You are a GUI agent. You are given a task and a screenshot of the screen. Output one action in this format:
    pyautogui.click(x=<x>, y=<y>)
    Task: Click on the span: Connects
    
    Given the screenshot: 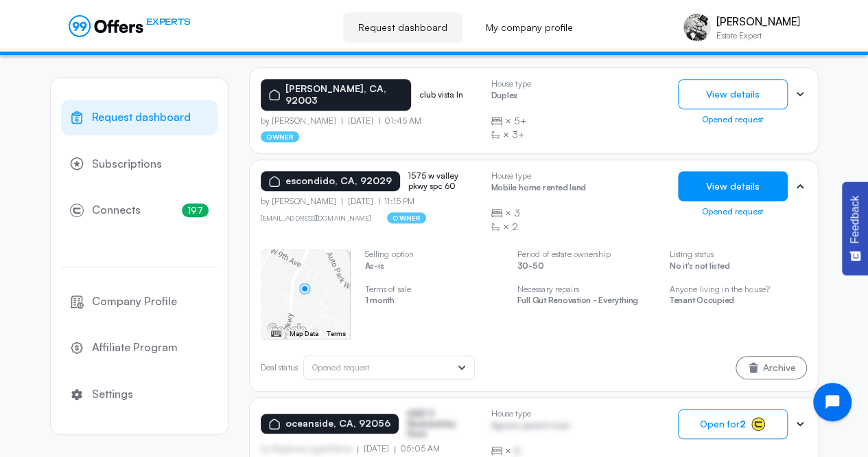 What is the action you would take?
    pyautogui.click(x=116, y=210)
    